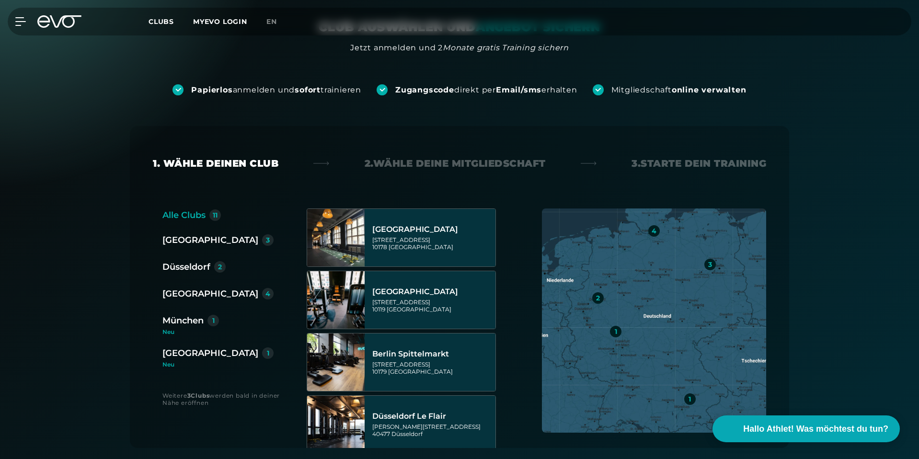 This screenshot has height=459, width=919. What do you see at coordinates (308, 90) in the screenshot?
I see `strong: sofort` at bounding box center [308, 90].